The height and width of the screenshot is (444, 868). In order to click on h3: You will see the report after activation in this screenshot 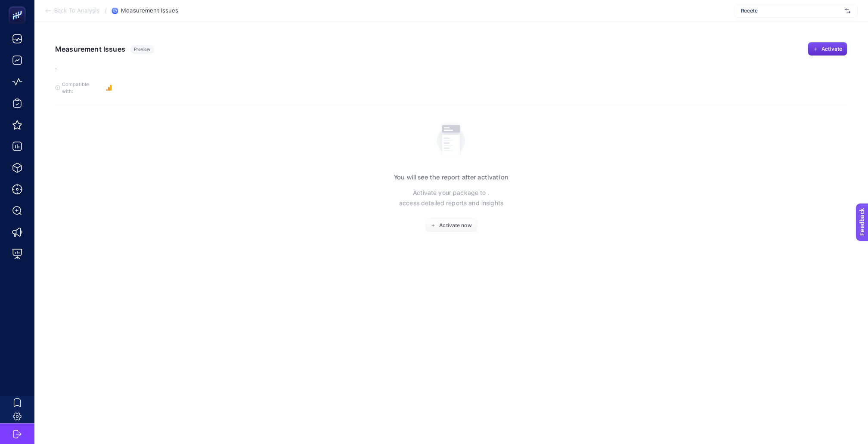, I will do `click(451, 177)`.